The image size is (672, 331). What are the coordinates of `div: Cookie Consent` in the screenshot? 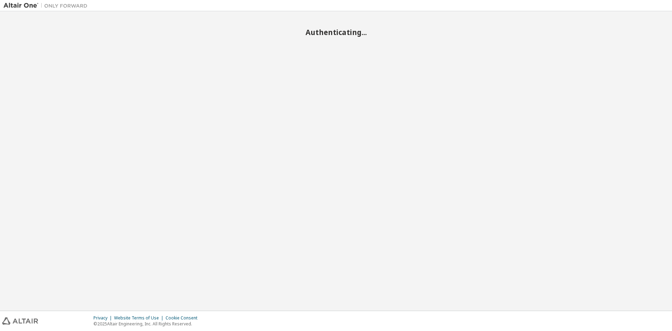 It's located at (183, 318).